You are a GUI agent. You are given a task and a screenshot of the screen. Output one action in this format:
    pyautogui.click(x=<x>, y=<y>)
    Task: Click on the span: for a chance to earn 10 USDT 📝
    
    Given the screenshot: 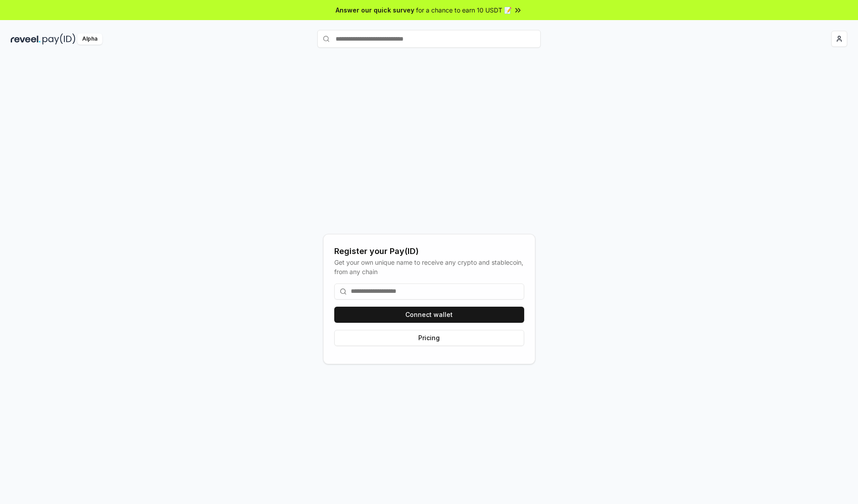 What is the action you would take?
    pyautogui.click(x=464, y=10)
    